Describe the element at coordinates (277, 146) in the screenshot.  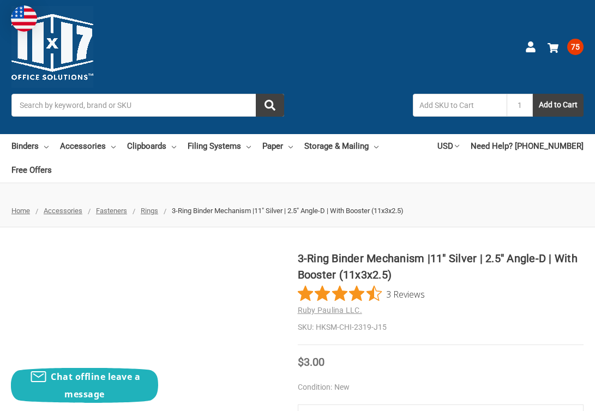
I see `a: Paper` at that location.